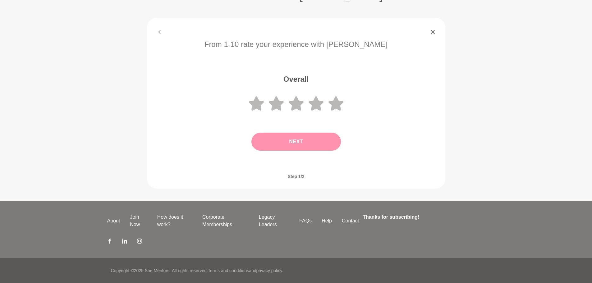  I want to click on a: privacy policy, so click(269, 271).